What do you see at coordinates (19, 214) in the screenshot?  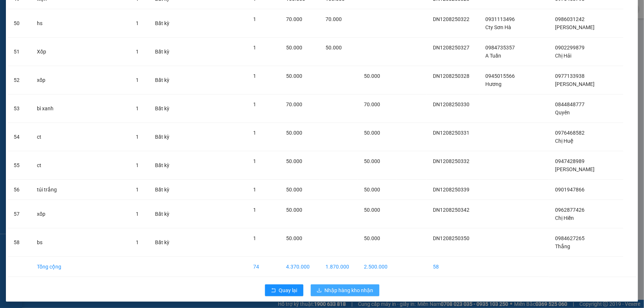 I see `td: 57` at bounding box center [19, 214].